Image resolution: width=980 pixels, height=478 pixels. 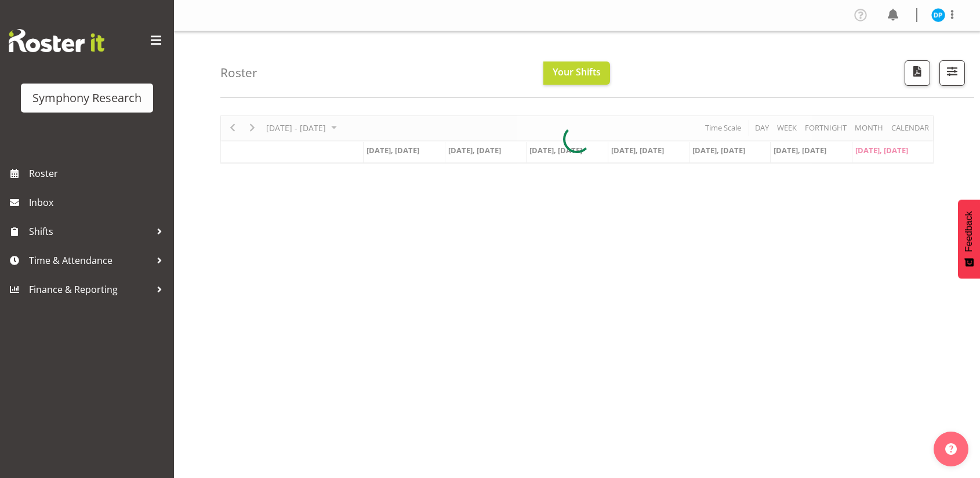 What do you see at coordinates (953, 73) in the screenshot?
I see `button: Filter Shifts` at bounding box center [953, 73].